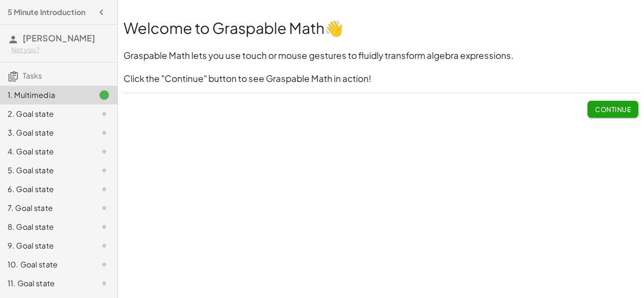 This screenshot has width=644, height=298. I want to click on span: Continue, so click(613, 109).